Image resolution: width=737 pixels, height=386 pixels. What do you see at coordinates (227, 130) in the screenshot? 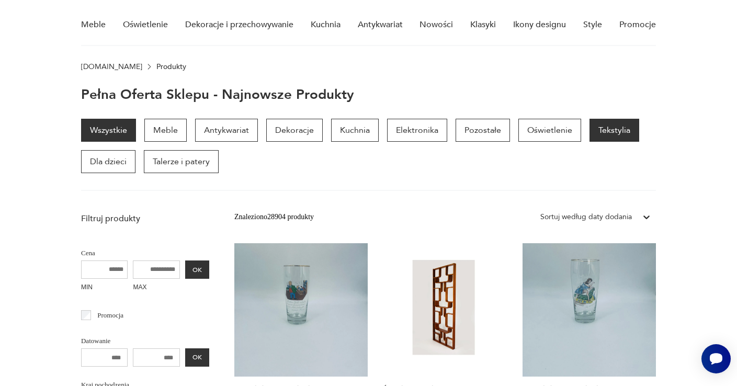
I see `p: Antykwariat` at bounding box center [227, 130].